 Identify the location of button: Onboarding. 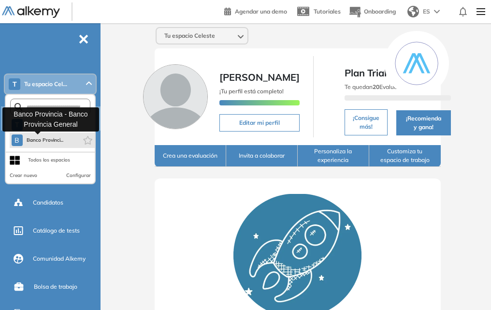
(372, 12).